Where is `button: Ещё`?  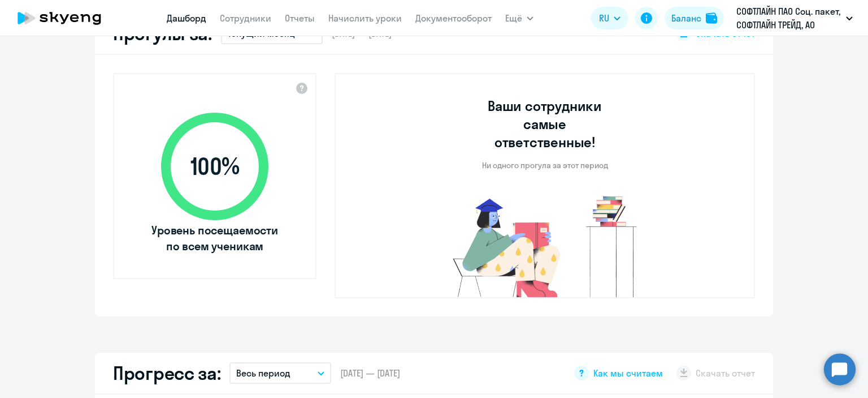 button: Ещё is located at coordinates (519, 18).